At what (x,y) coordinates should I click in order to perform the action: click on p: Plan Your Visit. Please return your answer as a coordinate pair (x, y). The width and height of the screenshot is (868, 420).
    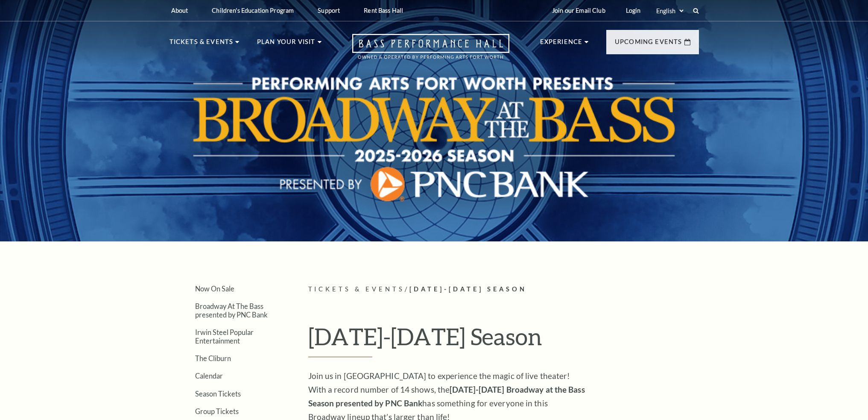
    Looking at the image, I should click on (286, 44).